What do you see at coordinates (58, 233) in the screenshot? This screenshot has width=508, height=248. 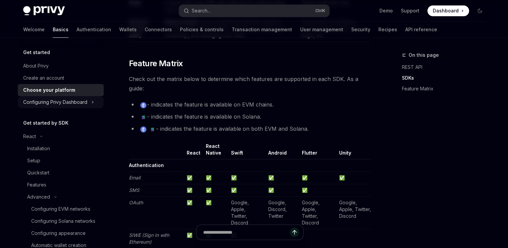 I see `div: Configuring appearance` at bounding box center [58, 233].